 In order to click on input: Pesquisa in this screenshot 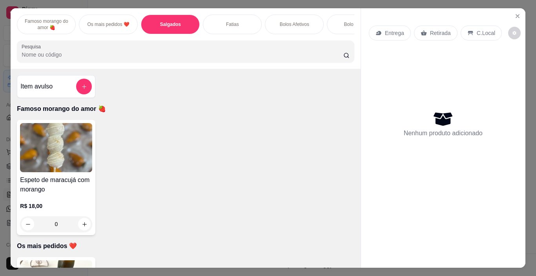, I will do `click(183, 55)`.